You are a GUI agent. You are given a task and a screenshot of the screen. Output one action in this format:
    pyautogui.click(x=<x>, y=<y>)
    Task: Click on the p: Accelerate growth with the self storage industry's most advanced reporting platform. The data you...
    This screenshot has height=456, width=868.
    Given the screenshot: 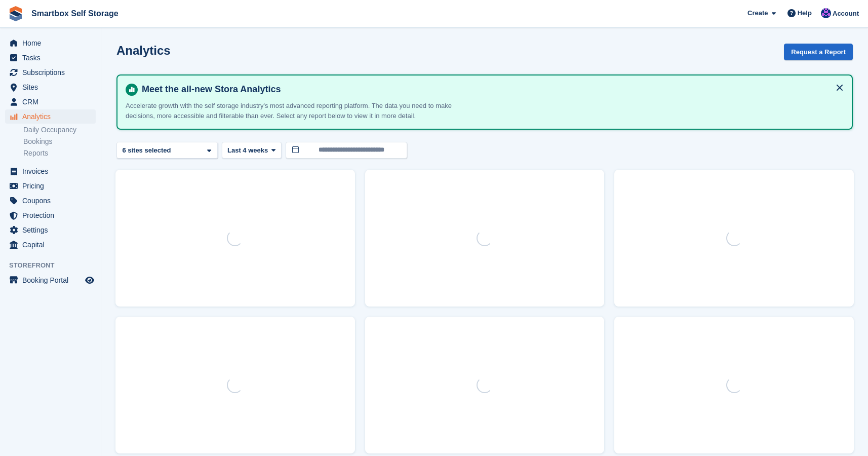 What is the action you would take?
    pyautogui.click(x=303, y=110)
    